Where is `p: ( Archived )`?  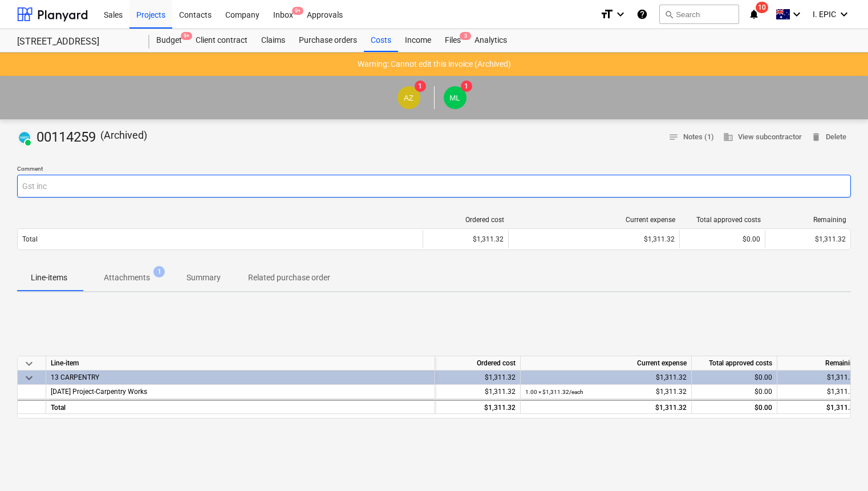
p: ( Archived ) is located at coordinates (123, 137).